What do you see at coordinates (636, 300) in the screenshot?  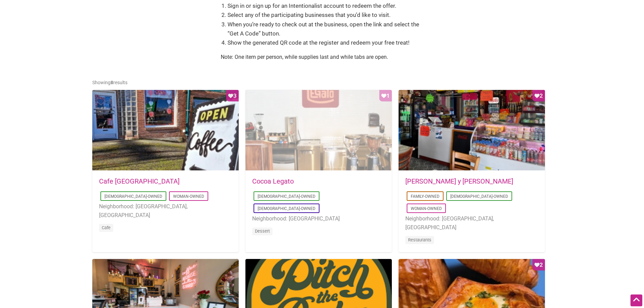 I see `div: Scroll Back to Top` at bounding box center [636, 300].